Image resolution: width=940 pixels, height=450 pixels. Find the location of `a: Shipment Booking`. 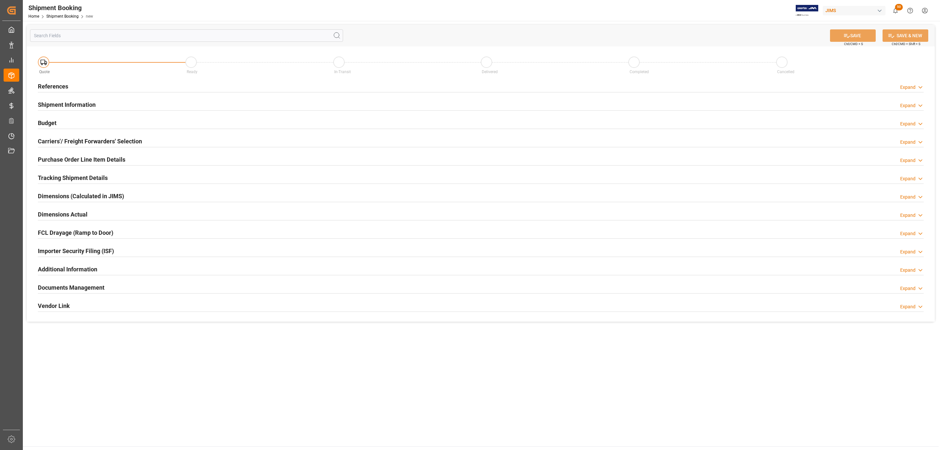

a: Shipment Booking is located at coordinates (62, 16).